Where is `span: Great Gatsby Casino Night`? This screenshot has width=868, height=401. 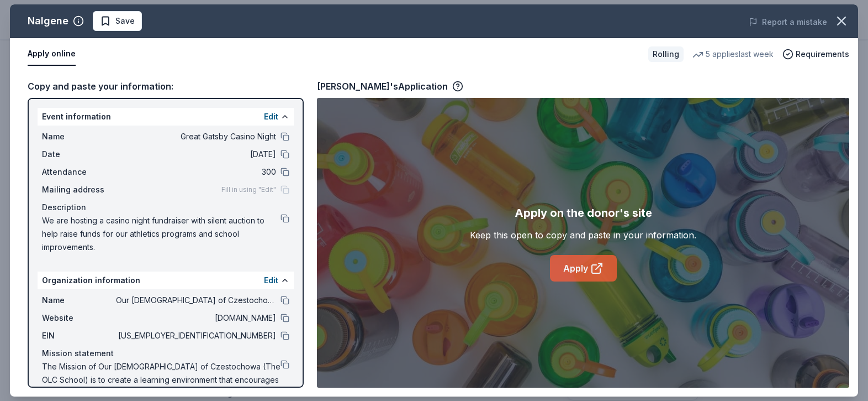 span: Great Gatsby Casino Night is located at coordinates (196, 137).